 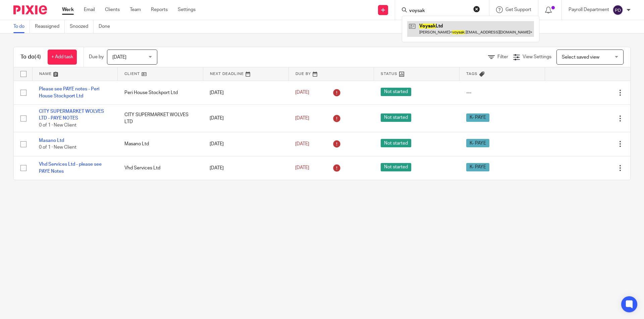 I want to click on a: Reports, so click(x=159, y=10).